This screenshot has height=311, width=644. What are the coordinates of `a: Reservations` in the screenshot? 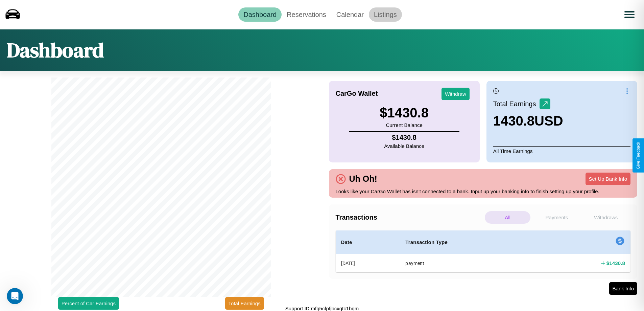 It's located at (306, 15).